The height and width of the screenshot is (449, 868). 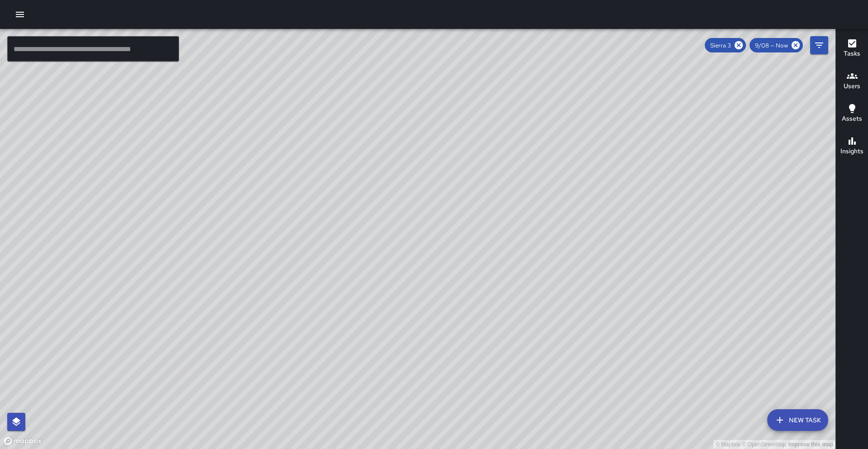 What do you see at coordinates (776, 45) in the screenshot?
I see `div: 9/08 — Now` at bounding box center [776, 45].